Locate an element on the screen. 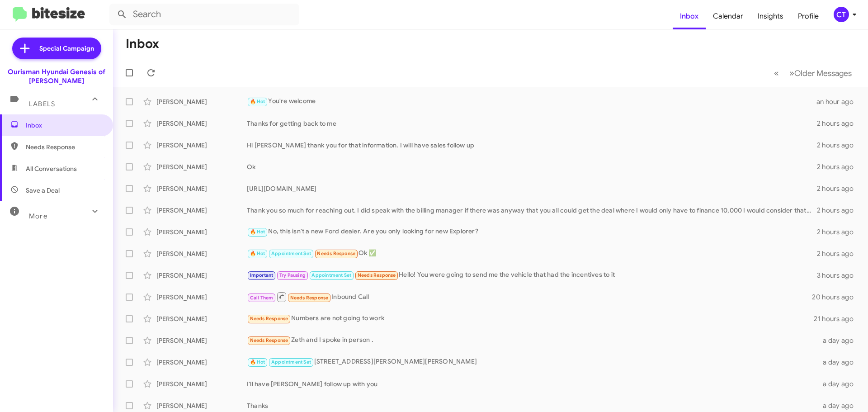  div: Hello! You were going to send me the vehicle that had the incentives to it is located at coordinates (532, 275).